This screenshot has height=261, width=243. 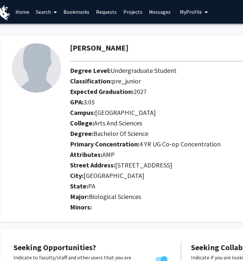 What do you see at coordinates (143, 70) in the screenshot?
I see `span: Undergraduate Student` at bounding box center [143, 70].